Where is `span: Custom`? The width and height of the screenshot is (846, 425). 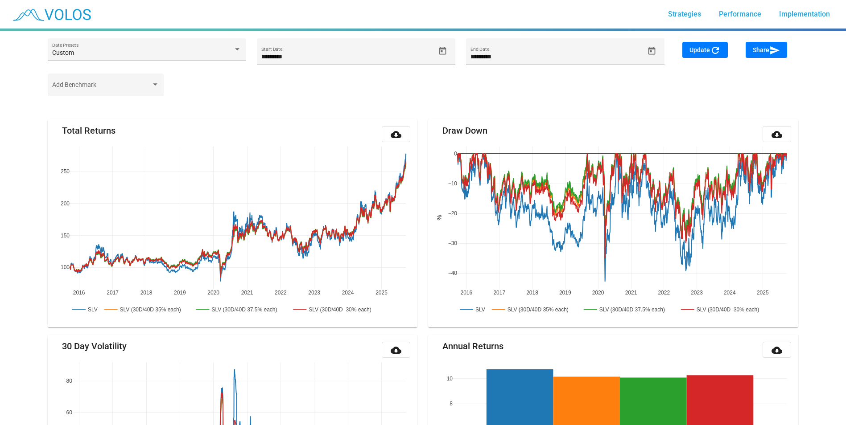 span: Custom is located at coordinates (63, 53).